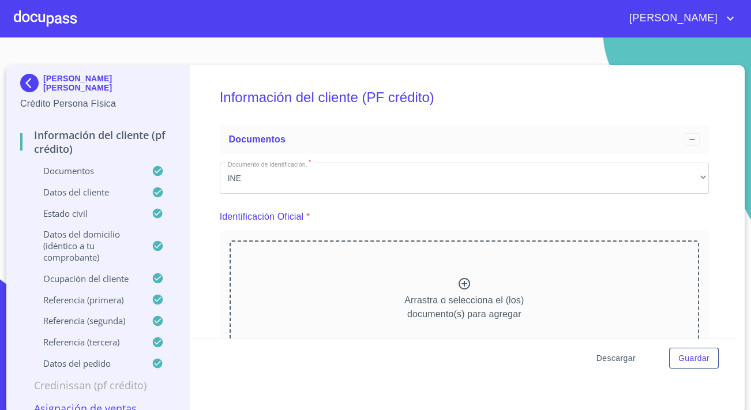 This screenshot has width=751, height=410. I want to click on p: Ocupación del Cliente, so click(86, 278).